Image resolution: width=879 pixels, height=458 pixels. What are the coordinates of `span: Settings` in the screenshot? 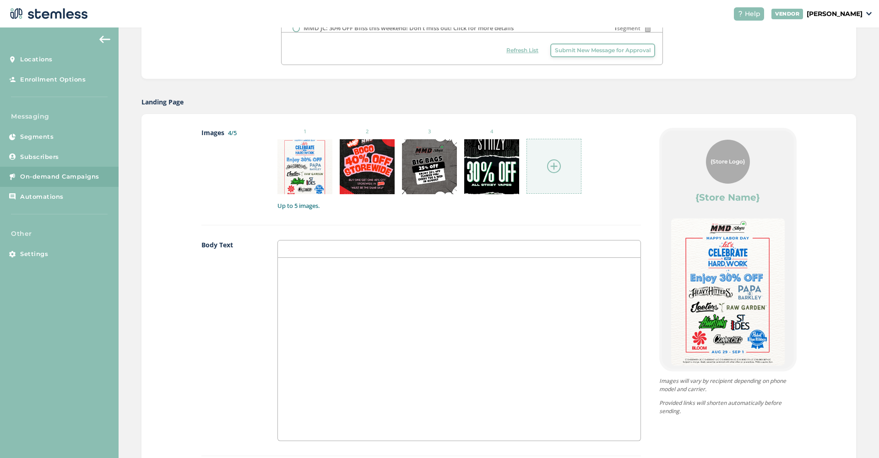 It's located at (34, 254).